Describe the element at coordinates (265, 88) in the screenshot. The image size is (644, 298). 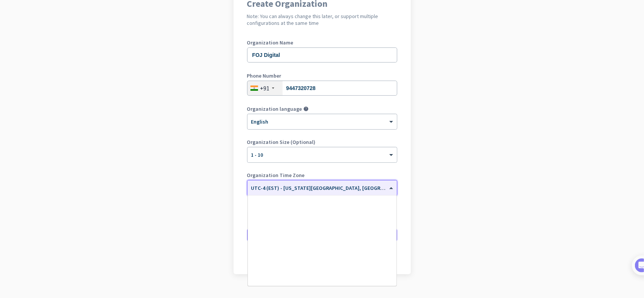
I see `div: +91` at that location.